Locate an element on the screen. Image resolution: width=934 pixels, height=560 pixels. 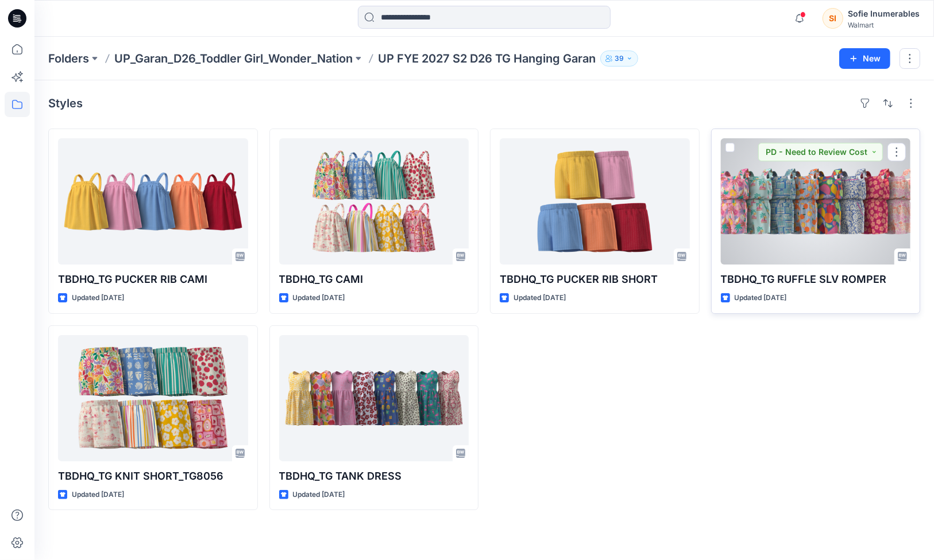
p: TBDHQ_TG TANK DRESS is located at coordinates (374, 476).